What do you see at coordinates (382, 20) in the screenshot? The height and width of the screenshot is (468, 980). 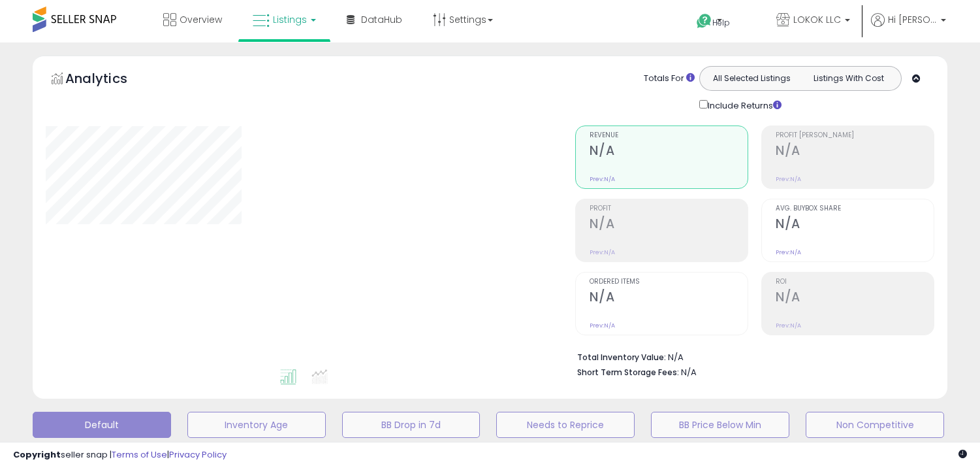 I see `span: DataHub` at bounding box center [382, 20].